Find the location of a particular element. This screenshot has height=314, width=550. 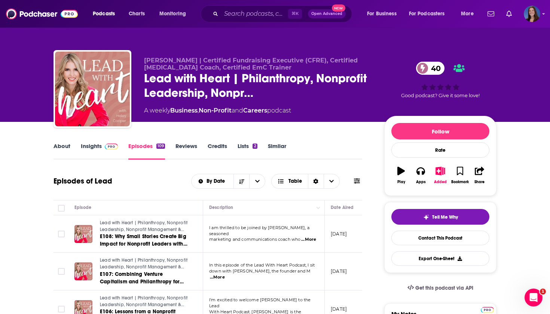

h2: Choose View is located at coordinates (305, 181).